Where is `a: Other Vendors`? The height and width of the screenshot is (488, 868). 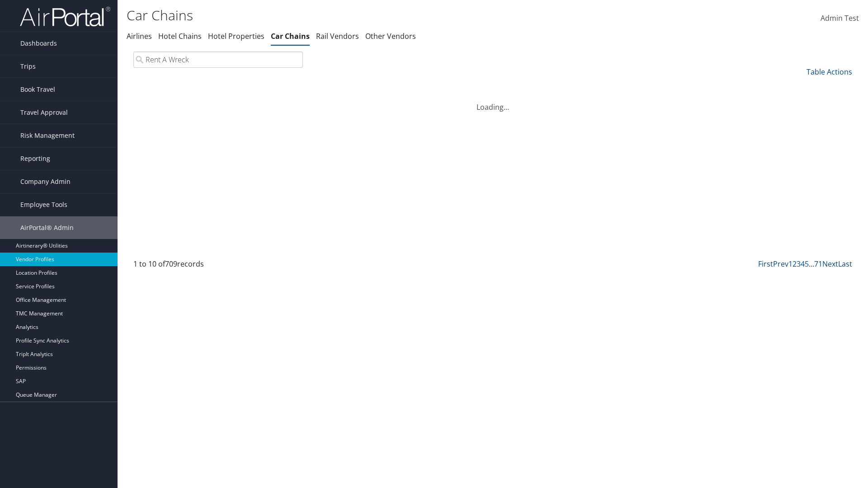
a: Other Vendors is located at coordinates (391, 36).